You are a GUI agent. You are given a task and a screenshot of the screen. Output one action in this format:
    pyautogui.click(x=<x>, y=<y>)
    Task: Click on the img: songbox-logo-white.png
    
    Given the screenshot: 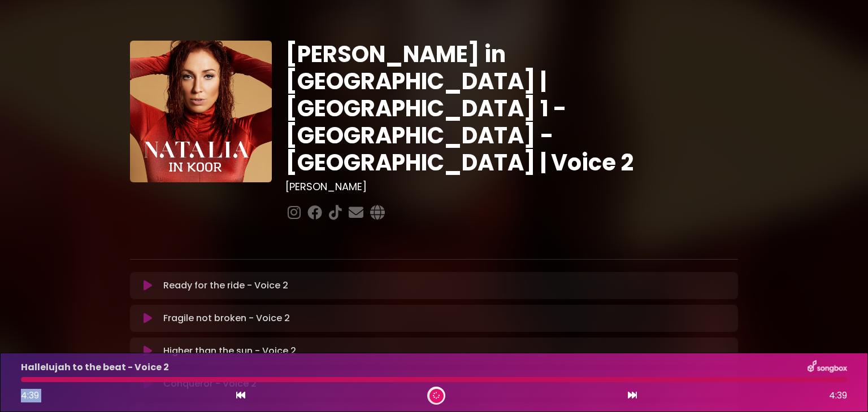 What is the action you would take?
    pyautogui.click(x=827, y=367)
    